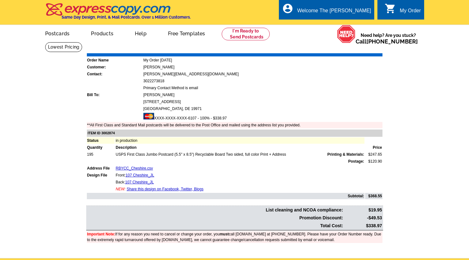  I want to click on a: RBYCC_Cheshire.csv, so click(134, 169).